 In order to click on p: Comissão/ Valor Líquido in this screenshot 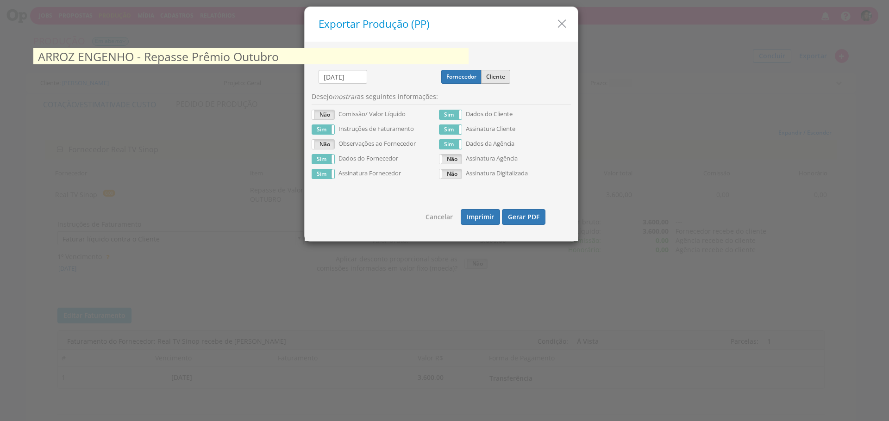, I will do `click(373, 115)`.